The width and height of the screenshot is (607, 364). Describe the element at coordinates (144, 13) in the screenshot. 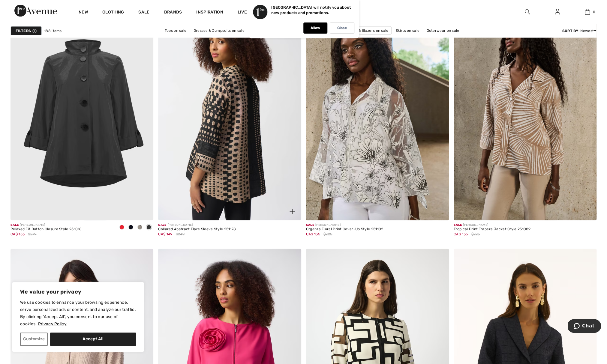

I see `a: Sale` at that location.